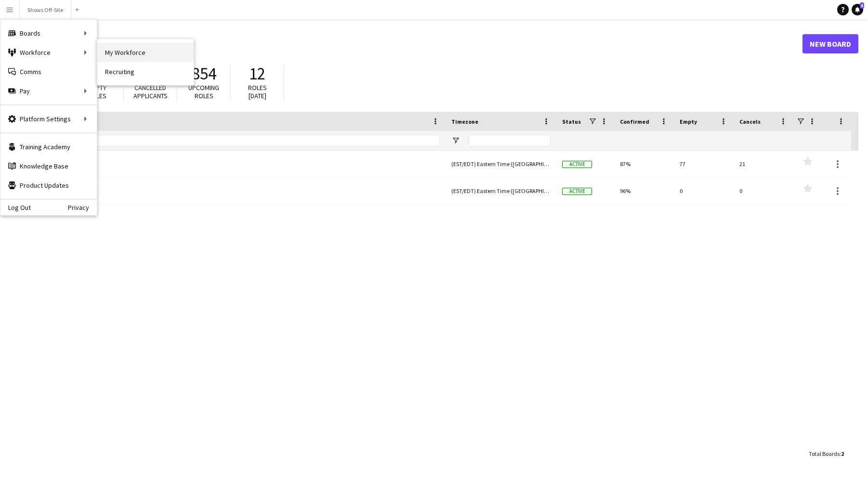  Describe the element at coordinates (49, 119) in the screenshot. I see `div: Platform Settings` at that location.